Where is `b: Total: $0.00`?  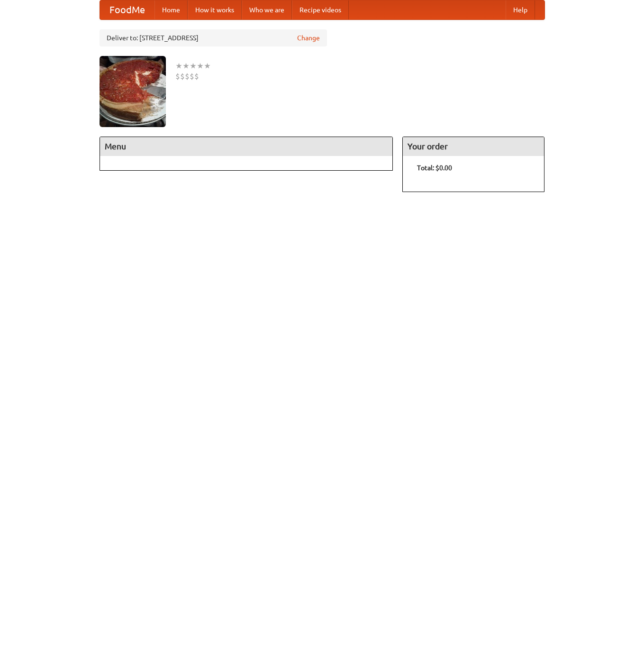 b: Total: $0.00 is located at coordinates (434, 168).